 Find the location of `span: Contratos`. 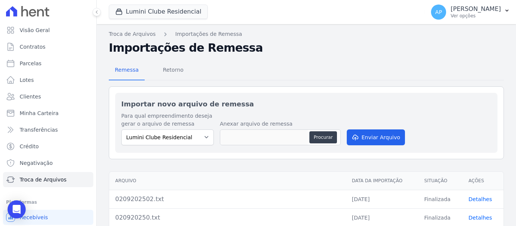

span: Contratos is located at coordinates (32, 47).